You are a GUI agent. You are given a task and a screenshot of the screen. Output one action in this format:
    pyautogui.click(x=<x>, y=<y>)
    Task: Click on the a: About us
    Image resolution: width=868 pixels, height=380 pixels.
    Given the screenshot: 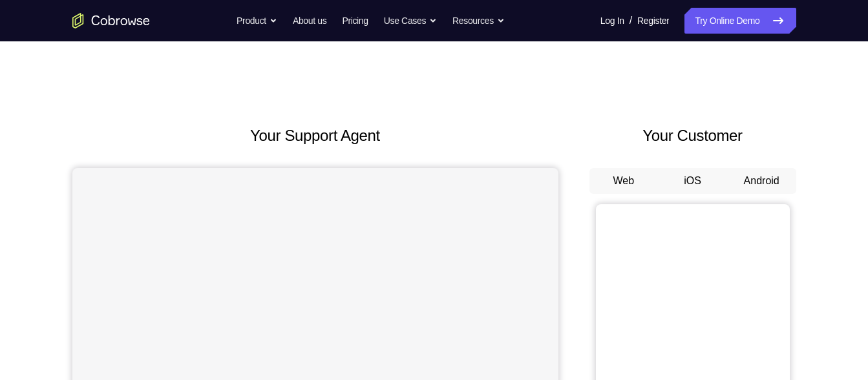 What is the action you would take?
    pyautogui.click(x=309, y=21)
    